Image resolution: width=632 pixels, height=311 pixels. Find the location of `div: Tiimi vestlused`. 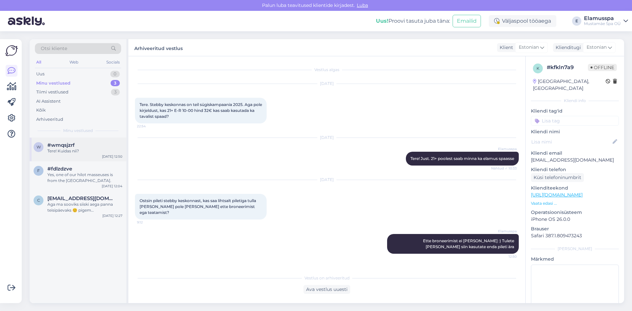

div: Tiimi vestlused is located at coordinates (52, 92).